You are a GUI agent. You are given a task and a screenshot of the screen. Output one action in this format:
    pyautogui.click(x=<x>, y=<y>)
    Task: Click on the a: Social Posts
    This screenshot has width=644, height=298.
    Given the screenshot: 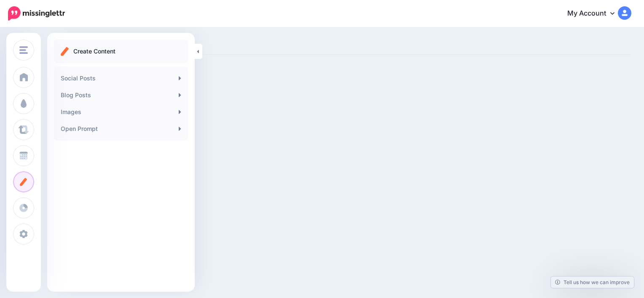 What is the action you would take?
    pyautogui.click(x=121, y=78)
    